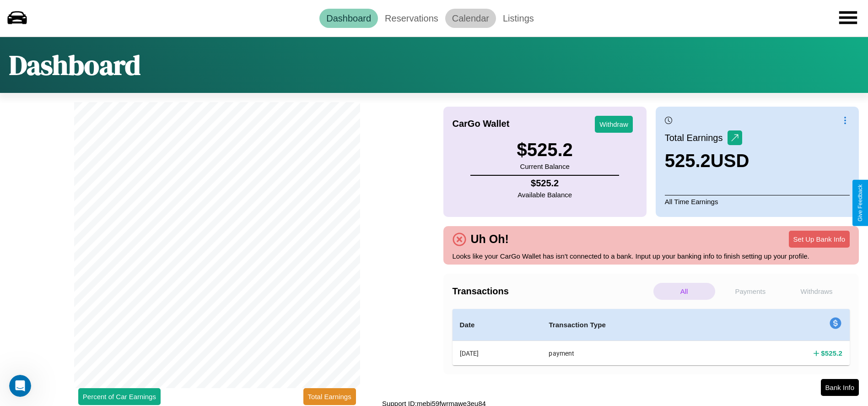 This screenshot has width=868, height=406. Describe the element at coordinates (74, 65) in the screenshot. I see `h1: Dashboard` at that location.